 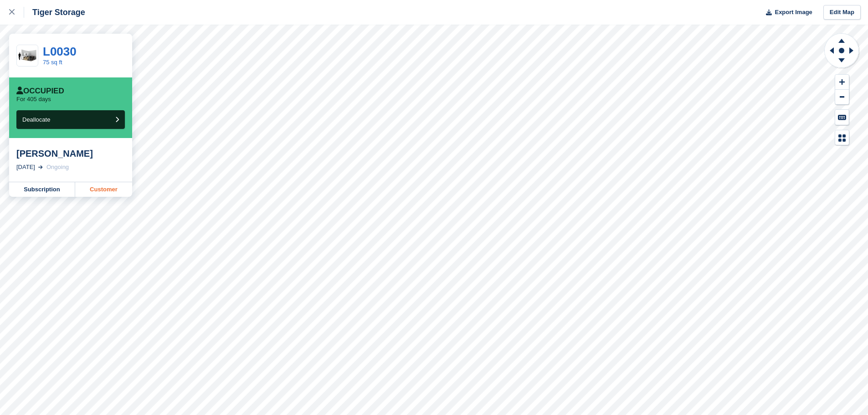 I want to click on span: Deallocate, so click(x=36, y=119).